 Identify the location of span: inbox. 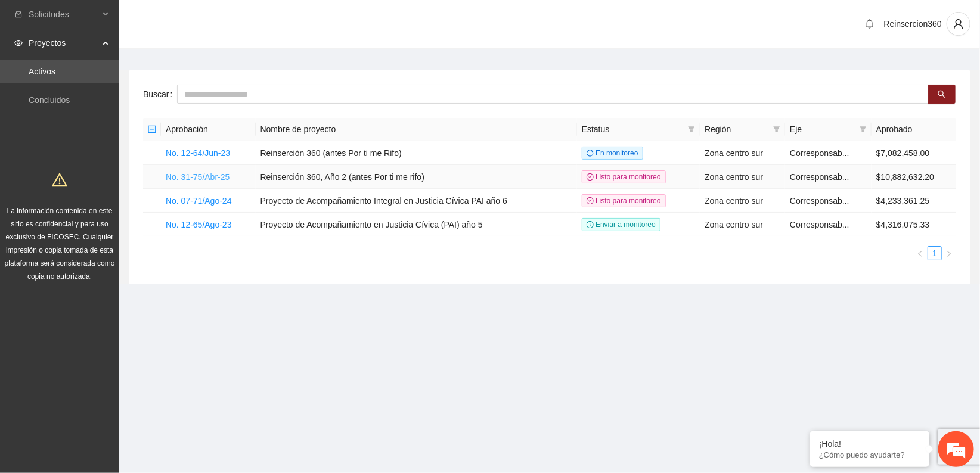
(18, 14).